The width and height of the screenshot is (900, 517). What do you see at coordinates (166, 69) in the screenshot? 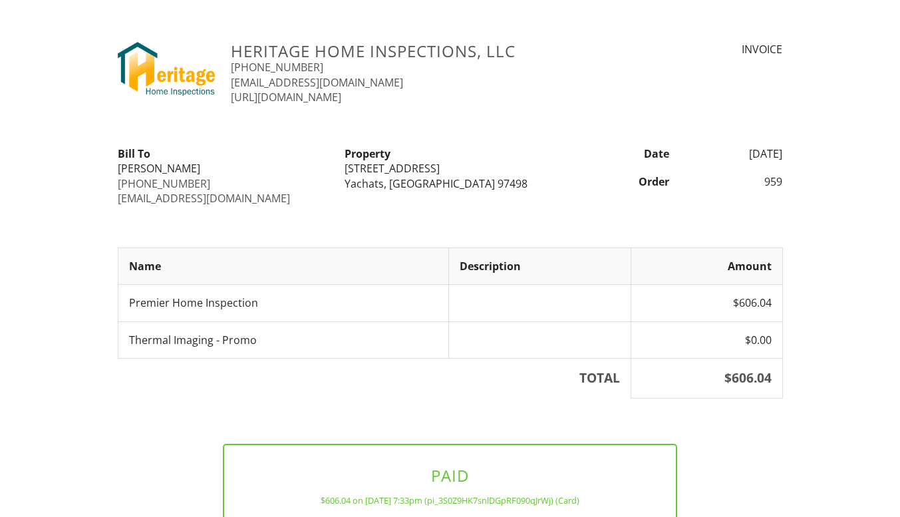
I see `img: logo_500x276.png` at bounding box center [166, 69].